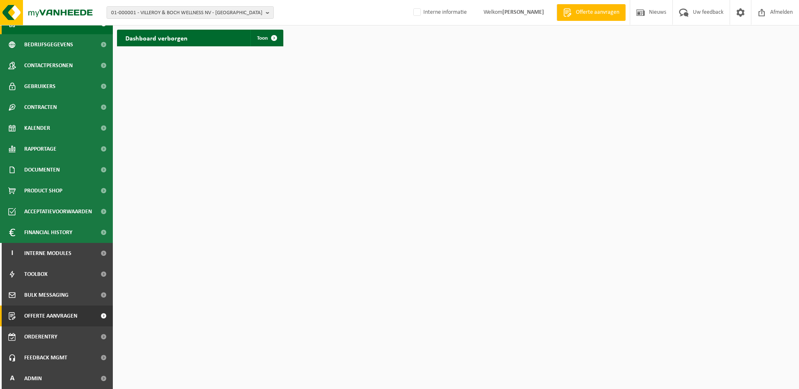 Image resolution: width=799 pixels, height=389 pixels. Describe the element at coordinates (48, 45) in the screenshot. I see `span: Bedrijfsgegevens` at that location.